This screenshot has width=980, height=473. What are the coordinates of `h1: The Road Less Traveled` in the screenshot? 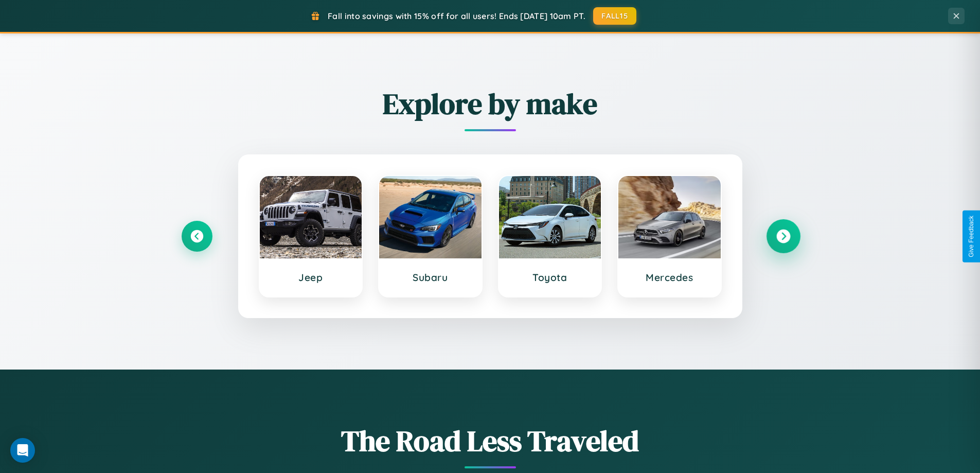 It's located at (490, 440).